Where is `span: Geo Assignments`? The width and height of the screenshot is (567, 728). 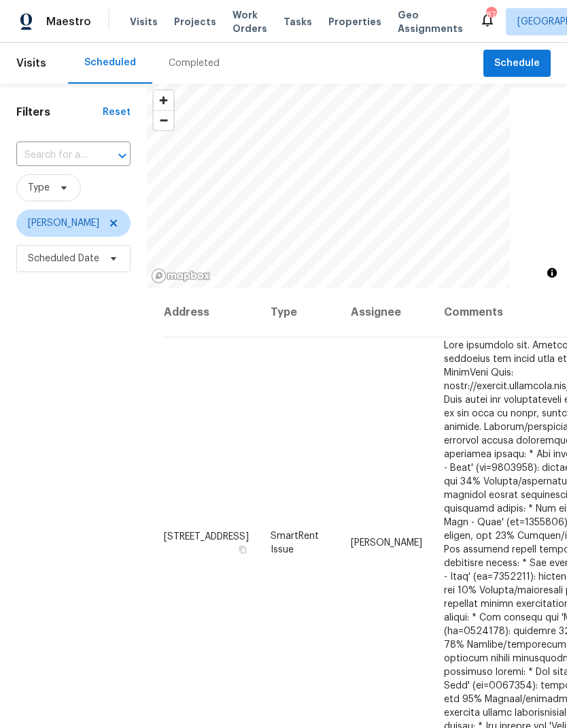
span: Geo Assignments is located at coordinates (430, 22).